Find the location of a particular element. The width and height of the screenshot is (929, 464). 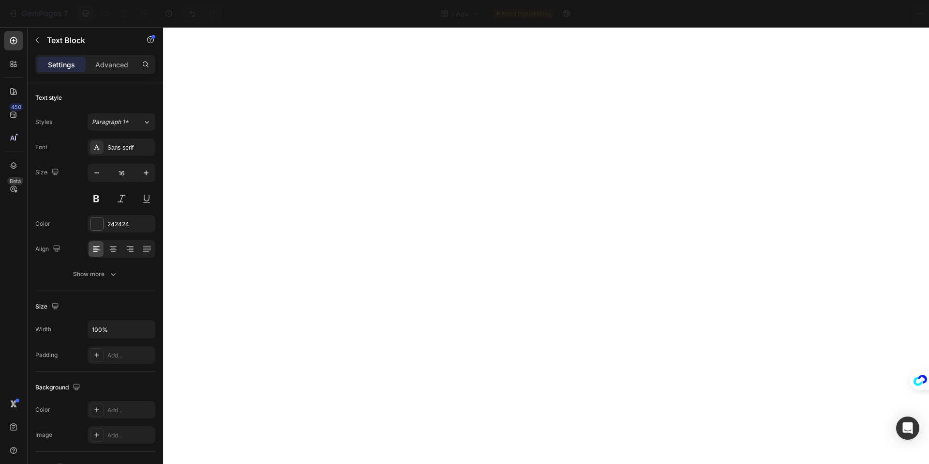

button: 7 is located at coordinates (38, 14).